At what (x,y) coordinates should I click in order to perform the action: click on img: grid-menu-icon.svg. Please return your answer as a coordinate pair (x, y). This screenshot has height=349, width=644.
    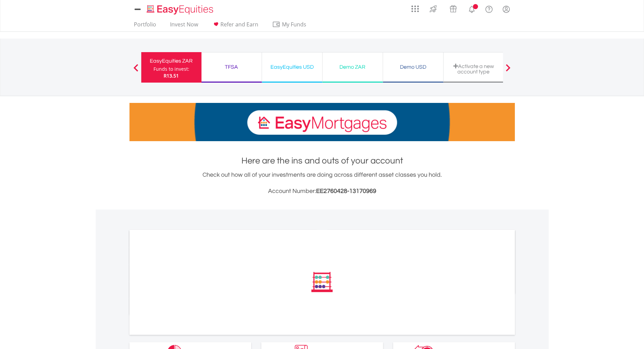
    Looking at the image, I should click on (415, 9).